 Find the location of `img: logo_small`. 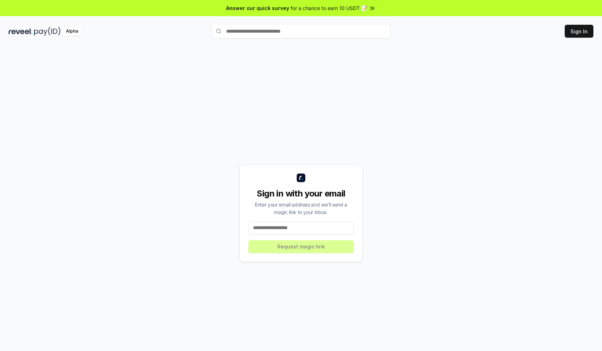

img: logo_small is located at coordinates (301, 178).